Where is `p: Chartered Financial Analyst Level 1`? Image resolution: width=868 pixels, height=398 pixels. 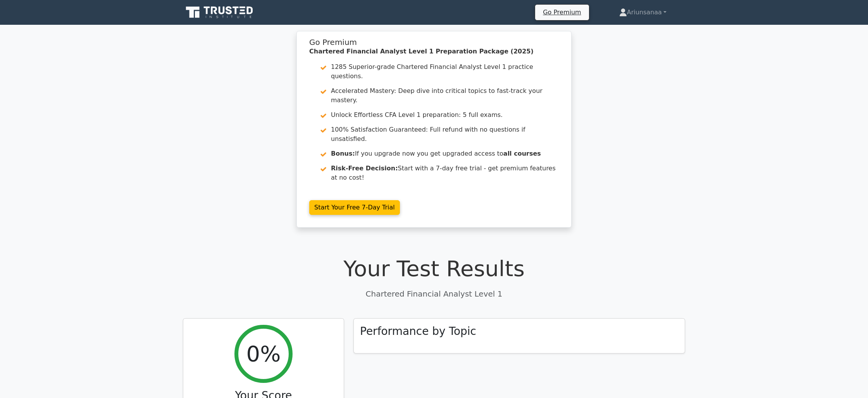
p: Chartered Financial Analyst Level 1 is located at coordinates (434, 294).